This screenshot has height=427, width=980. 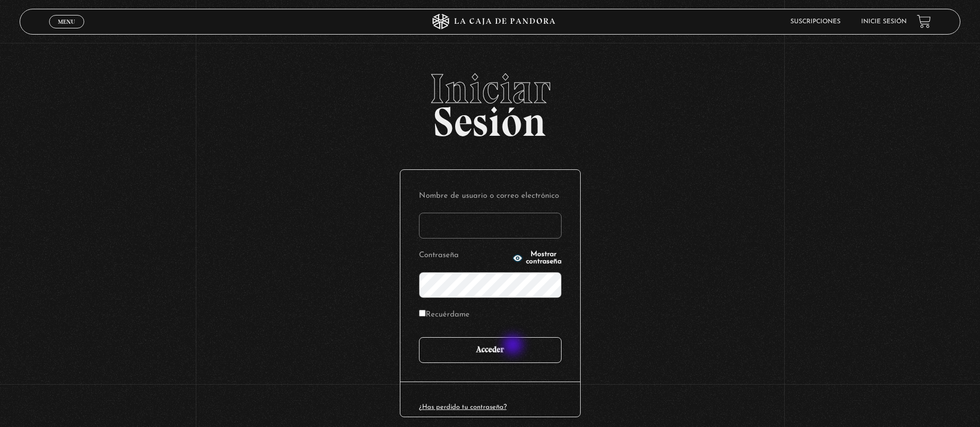 I want to click on h2: Sesión, so click(x=490, y=101).